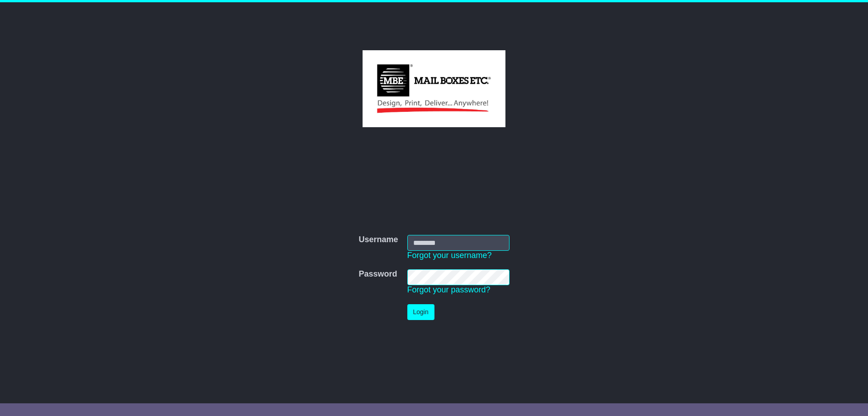  I want to click on a: Forgot your password?, so click(449, 290).